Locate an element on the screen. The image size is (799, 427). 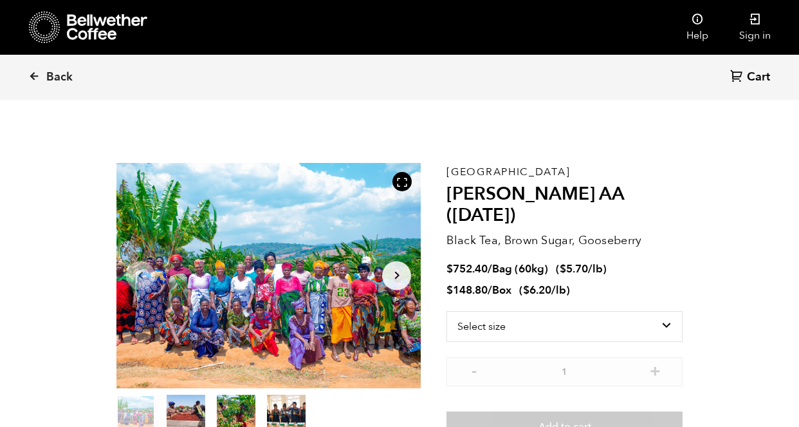
a: Cart is located at coordinates (752, 77).